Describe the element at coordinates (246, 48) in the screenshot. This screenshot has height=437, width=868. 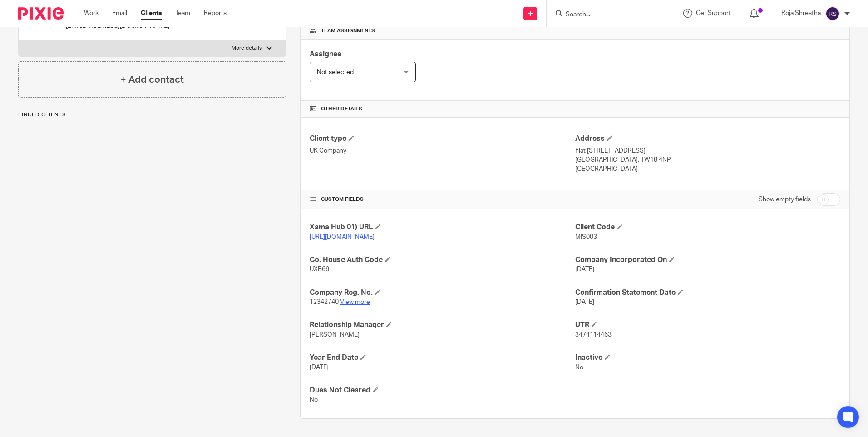
I see `p: More details` at that location.